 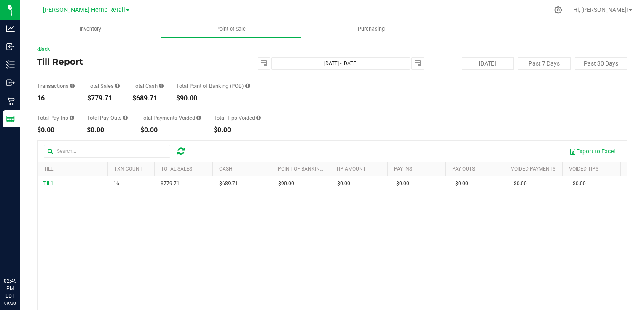 I want to click on div: Total Tips Voided, so click(x=237, y=118).